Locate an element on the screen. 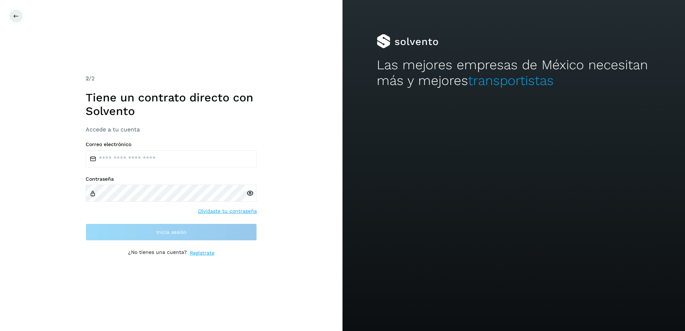 Image resolution: width=685 pixels, height=331 pixels. a: Regístrate is located at coordinates (202, 253).